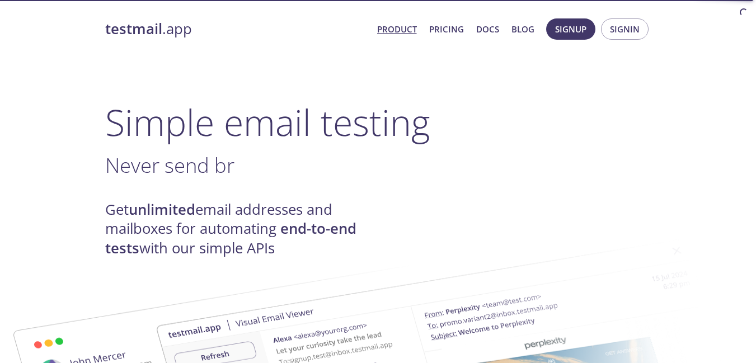 The image size is (756, 363). I want to click on a: Pricing, so click(447, 29).